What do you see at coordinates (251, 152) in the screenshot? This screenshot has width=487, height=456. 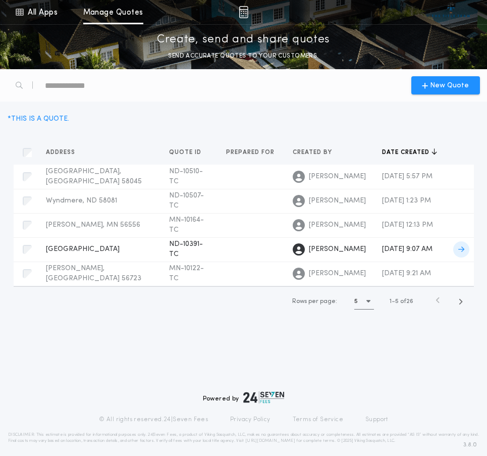 I see `span: Prepared for` at bounding box center [251, 152].